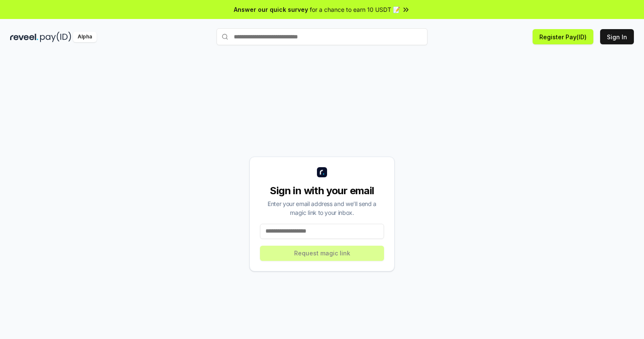  Describe the element at coordinates (355, 9) in the screenshot. I see `span: for a chance to earn 10 USDT 📝` at that location.